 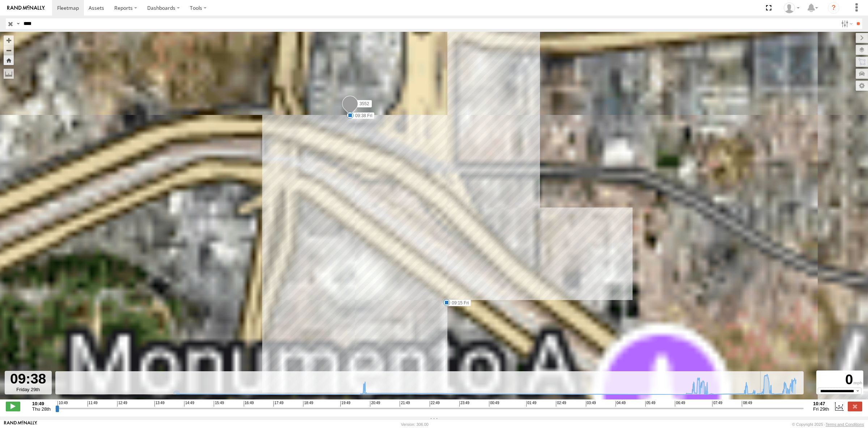 What do you see at coordinates (747, 404) in the screenshot?
I see `span: 08:49` at bounding box center [747, 404].